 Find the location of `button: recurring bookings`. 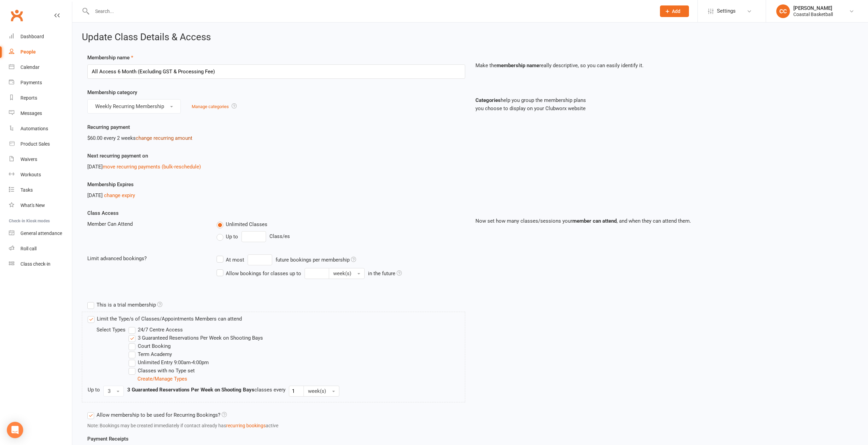

button: recurring bookings is located at coordinates (246, 426).